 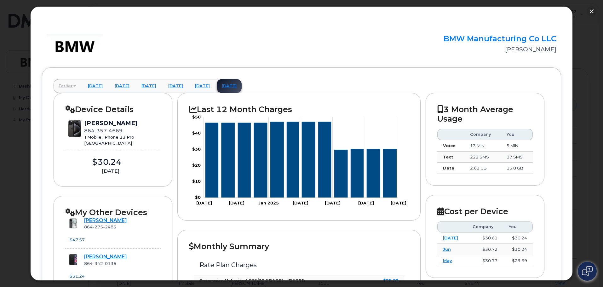 I want to click on h2: Last 12 Month Charges, so click(x=298, y=109).